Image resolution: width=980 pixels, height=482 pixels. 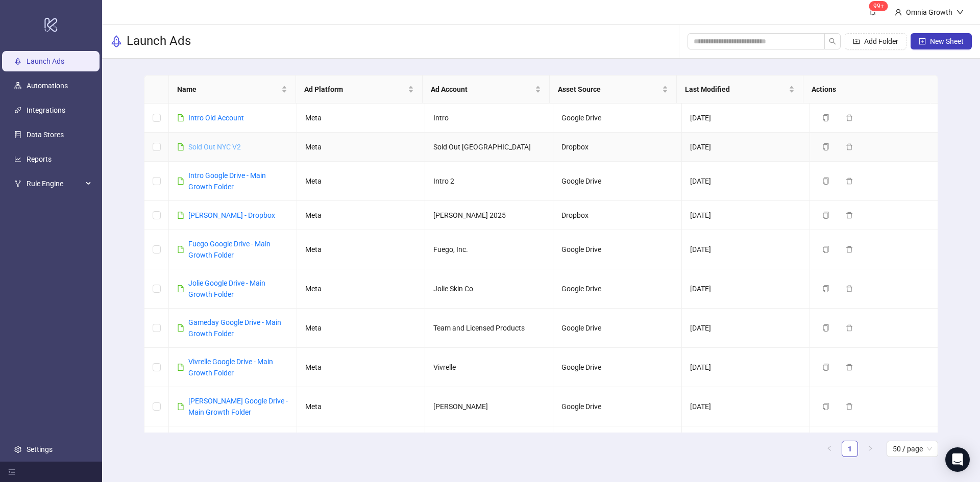 I want to click on span: rocket, so click(x=116, y=42).